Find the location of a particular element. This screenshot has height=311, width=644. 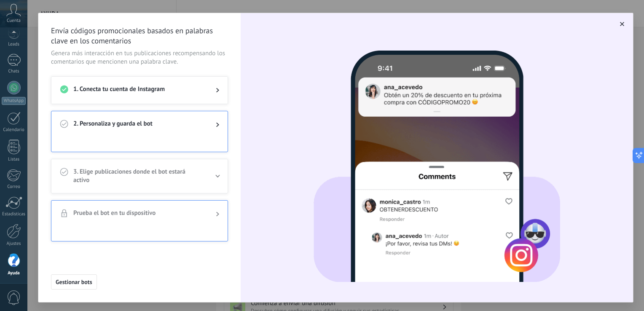

span: Cuenta is located at coordinates (13, 21).